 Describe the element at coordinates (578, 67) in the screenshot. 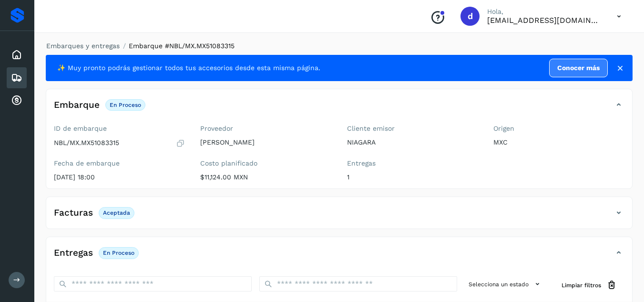

I see `a: Conocer más` at that location.